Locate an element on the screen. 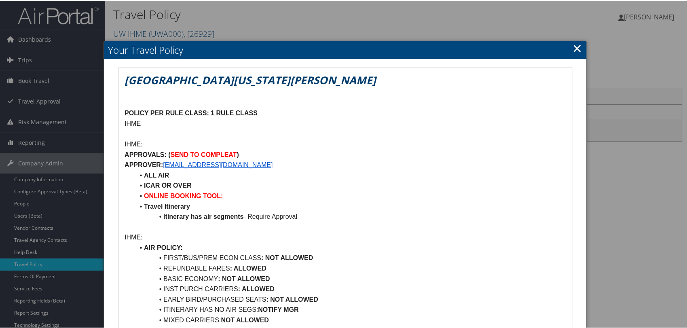 The image size is (687, 328). strong: NOTIFY MGR is located at coordinates (278, 309).